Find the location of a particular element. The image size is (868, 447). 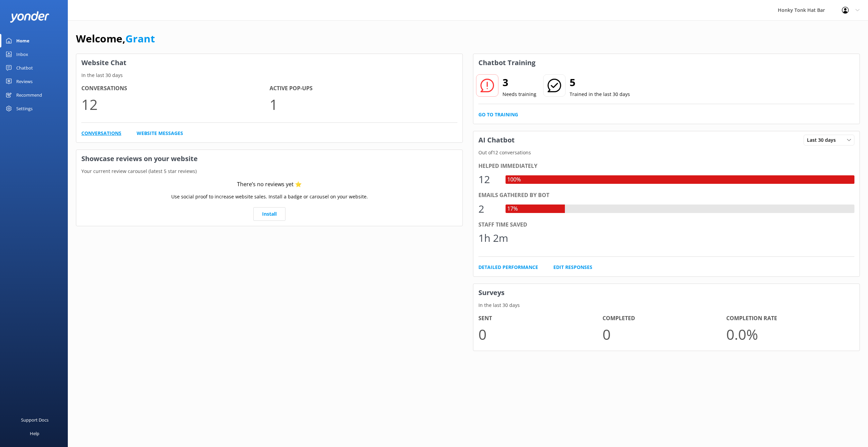

div: Home is located at coordinates (23, 41).